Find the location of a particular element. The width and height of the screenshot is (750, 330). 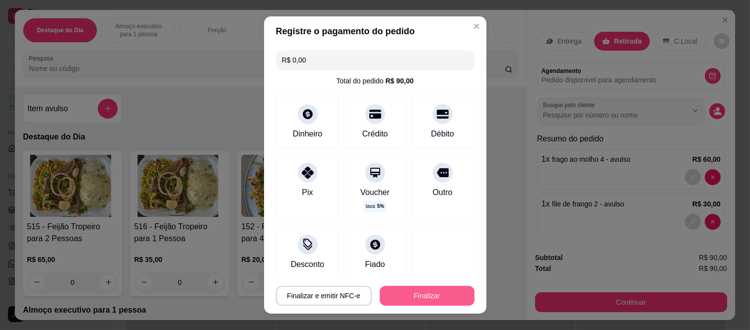

div: Dinheiro is located at coordinates (308, 134).